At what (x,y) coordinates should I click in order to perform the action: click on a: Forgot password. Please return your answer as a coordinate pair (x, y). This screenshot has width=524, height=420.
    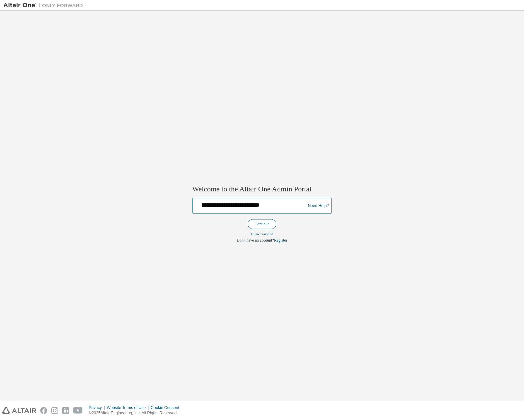
    Looking at the image, I should click on (262, 234).